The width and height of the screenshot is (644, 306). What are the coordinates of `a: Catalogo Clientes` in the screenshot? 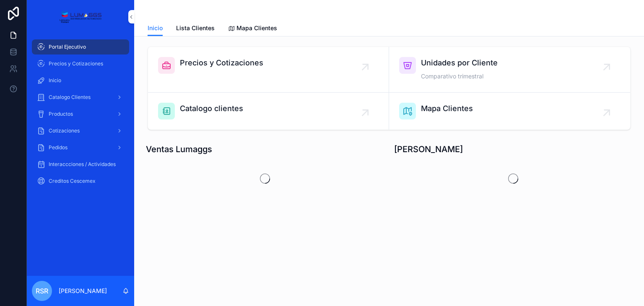 It's located at (80, 97).